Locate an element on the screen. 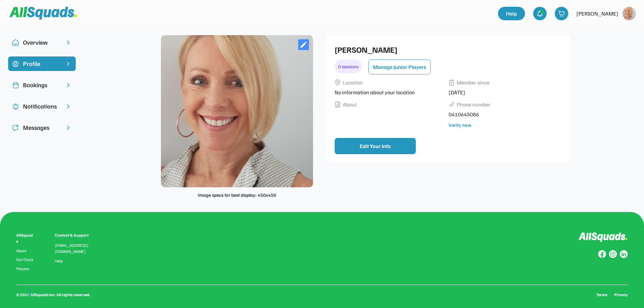  img: Icon%20copy%2010.svg is located at coordinates (15, 43).